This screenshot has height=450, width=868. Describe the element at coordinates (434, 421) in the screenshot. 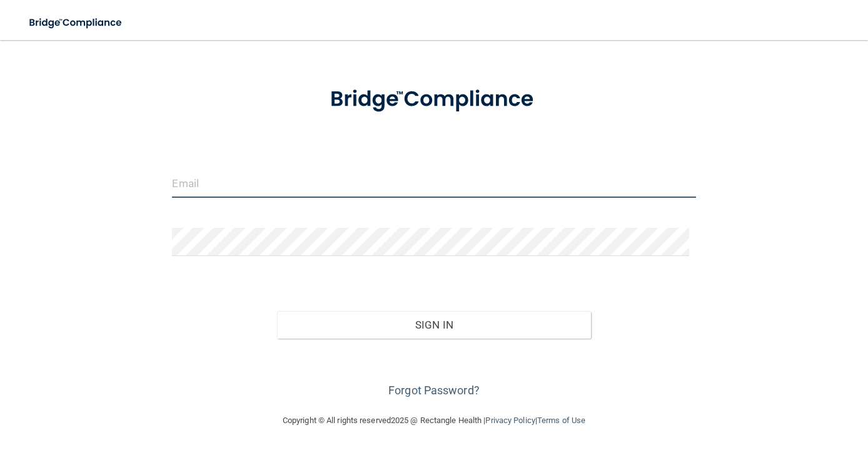

I see `div: Copyright © All rights reserved 2025 @ Rectangle Health | |` at that location.